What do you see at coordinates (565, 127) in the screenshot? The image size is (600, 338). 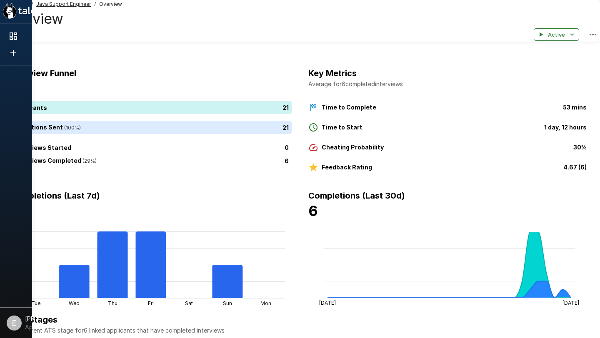 I see `b: 1 day, 12 hours` at bounding box center [565, 127].